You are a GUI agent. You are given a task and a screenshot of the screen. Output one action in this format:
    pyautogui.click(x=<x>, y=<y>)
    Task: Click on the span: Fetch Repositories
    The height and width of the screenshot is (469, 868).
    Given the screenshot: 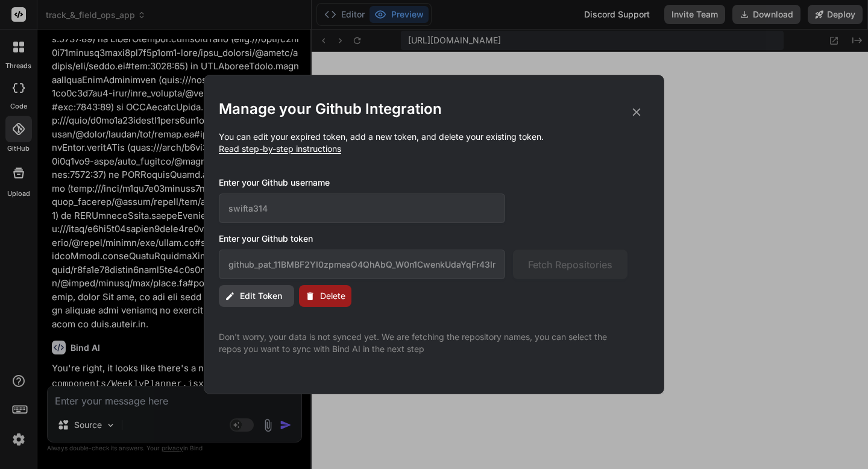 What is the action you would take?
    pyautogui.click(x=571, y=265)
    